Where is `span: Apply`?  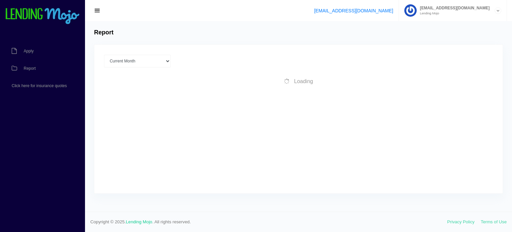
span: Apply is located at coordinates (29, 51).